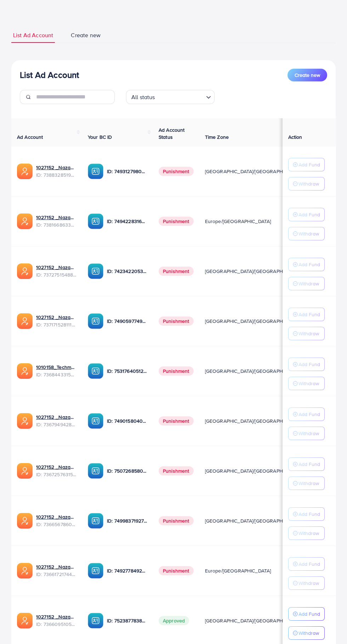  I want to click on div: <span class='underline'>1027152 _Nazaagency_023</span></br>7381668633665093648, so click(56, 221).